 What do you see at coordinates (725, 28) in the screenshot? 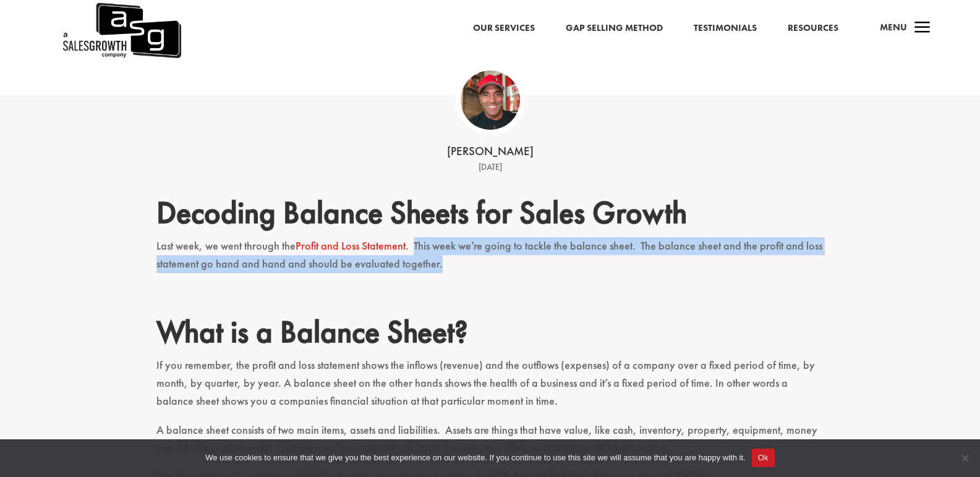
I see `a: Testimonials` at bounding box center [725, 28].